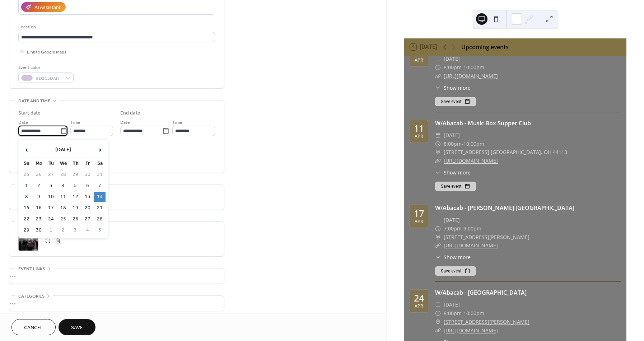  I want to click on td: 21, so click(100, 208).